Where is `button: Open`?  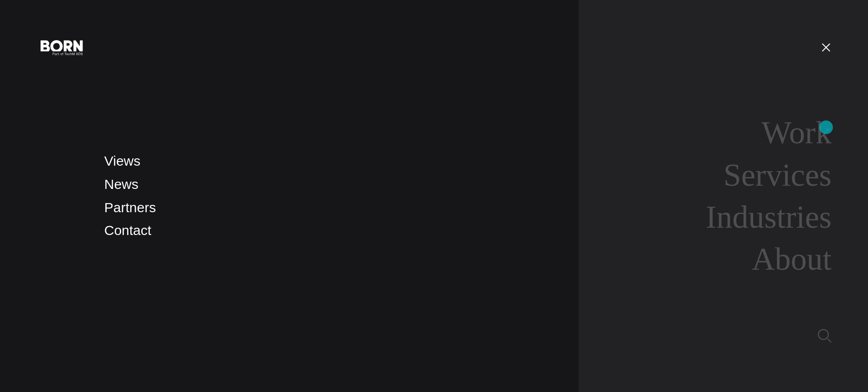
button: Open is located at coordinates (826, 47).